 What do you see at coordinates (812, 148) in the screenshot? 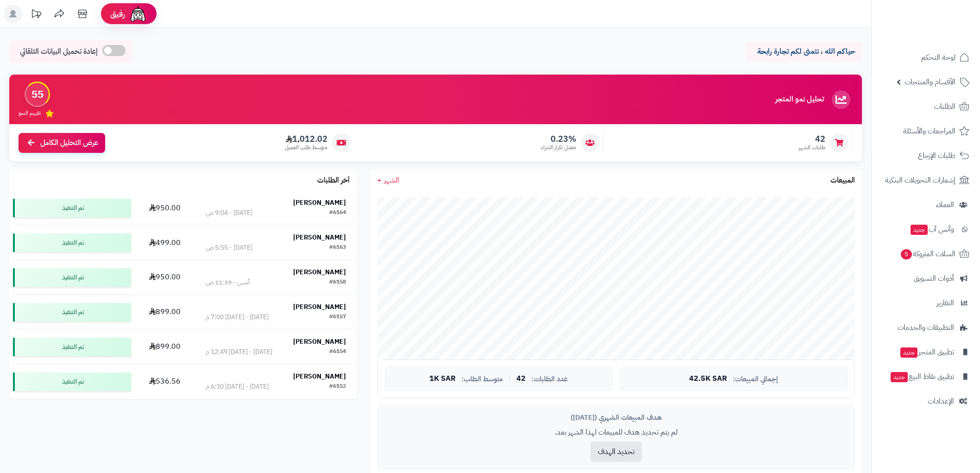
I see `span: طلبات الشهر` at bounding box center [812, 148].